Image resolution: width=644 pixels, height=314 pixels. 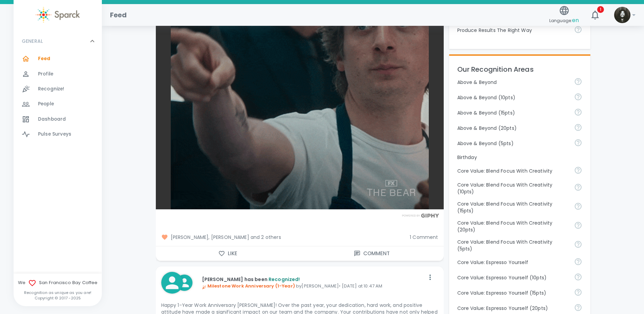 I want to click on a: Feed, so click(x=58, y=59).